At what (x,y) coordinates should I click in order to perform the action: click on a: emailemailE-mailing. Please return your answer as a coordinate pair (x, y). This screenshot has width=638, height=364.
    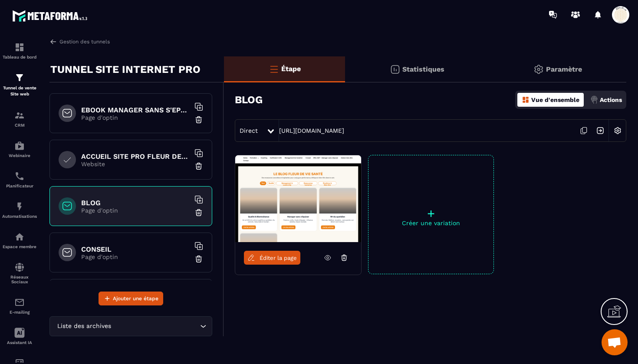
    Looking at the image, I should click on (19, 306).